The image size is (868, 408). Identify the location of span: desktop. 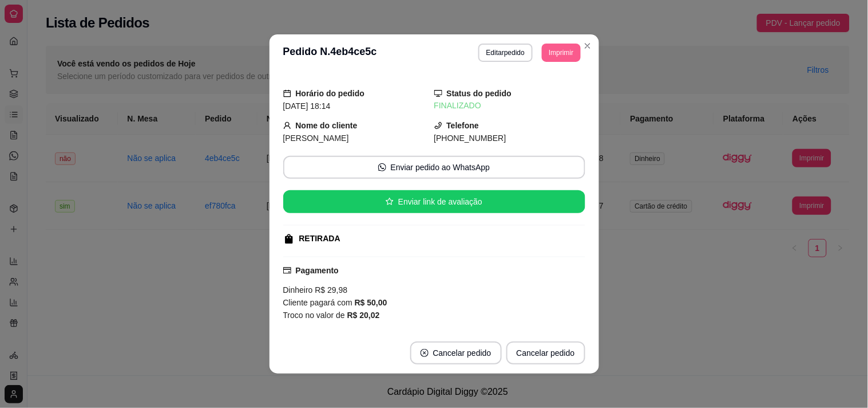
(438, 93).